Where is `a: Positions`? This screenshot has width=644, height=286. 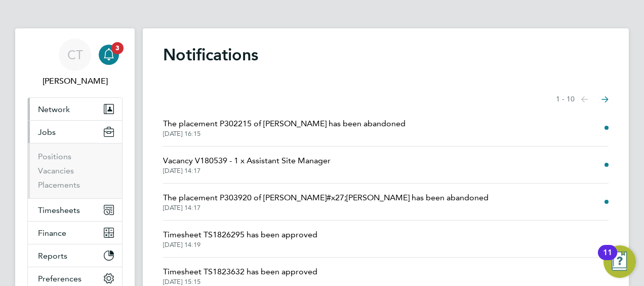
a: Positions is located at coordinates (54, 156).